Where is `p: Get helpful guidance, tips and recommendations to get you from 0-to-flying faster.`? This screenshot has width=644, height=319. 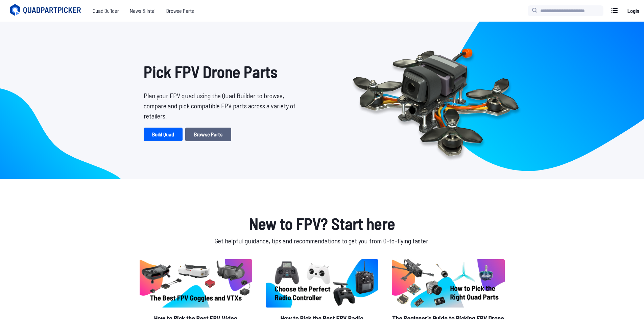
p: Get helpful guidance, tips and recommendations to get you from 0-to-flying faster. is located at coordinates (322, 241).